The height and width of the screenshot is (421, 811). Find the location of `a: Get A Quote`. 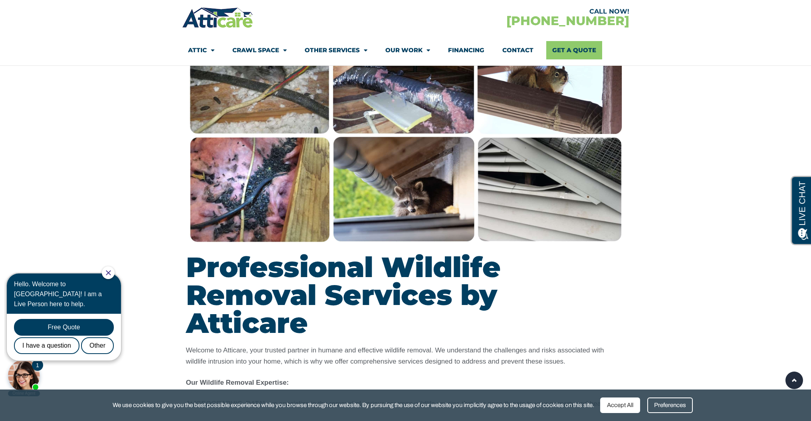

a: Get A Quote is located at coordinates (574, 50).